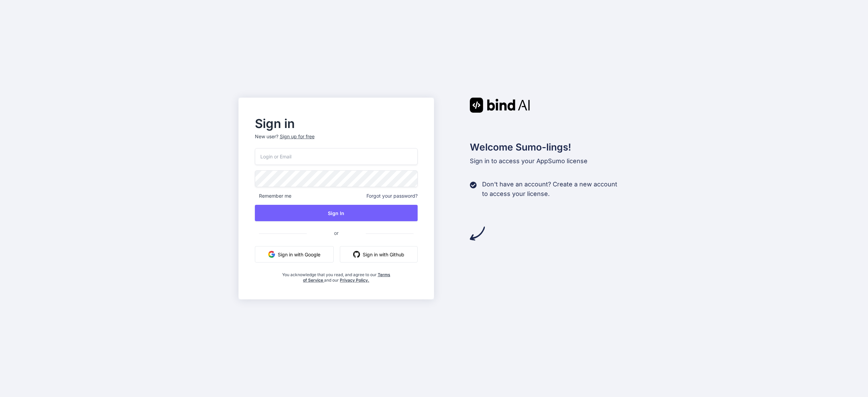 Image resolution: width=868 pixels, height=397 pixels. I want to click on div: Sign up for free, so click(297, 137).